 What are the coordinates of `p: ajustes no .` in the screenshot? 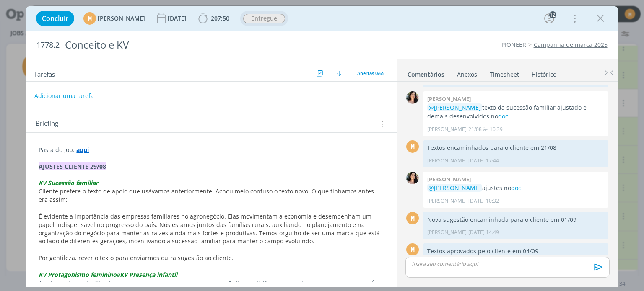 It's located at (515, 188).